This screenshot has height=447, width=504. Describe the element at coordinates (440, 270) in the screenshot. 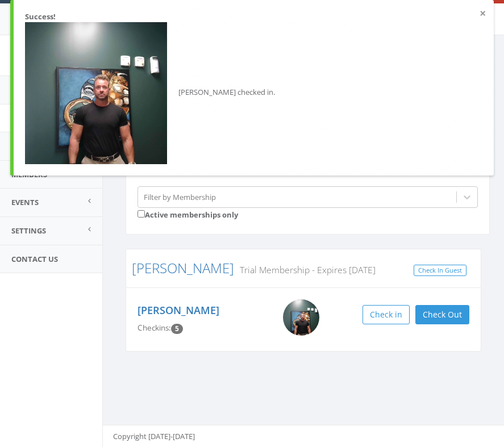

I see `a: Check In Guest` at that location.